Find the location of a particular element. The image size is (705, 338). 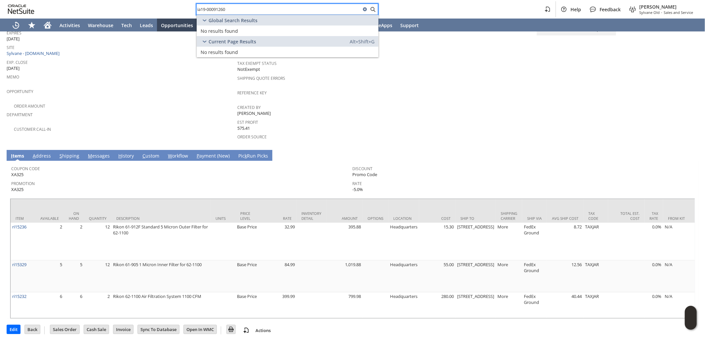

div: Item is located at coordinates (23, 218).